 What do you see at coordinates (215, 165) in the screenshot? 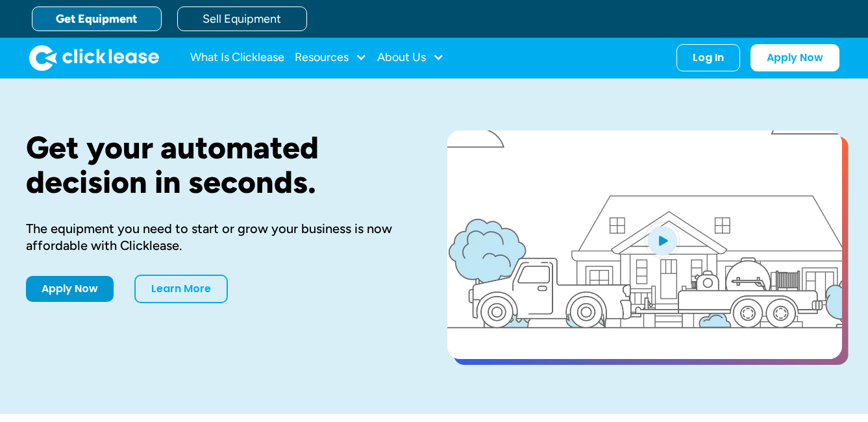
I see `h1: Get your automated decision in seconds.` at bounding box center [215, 165].